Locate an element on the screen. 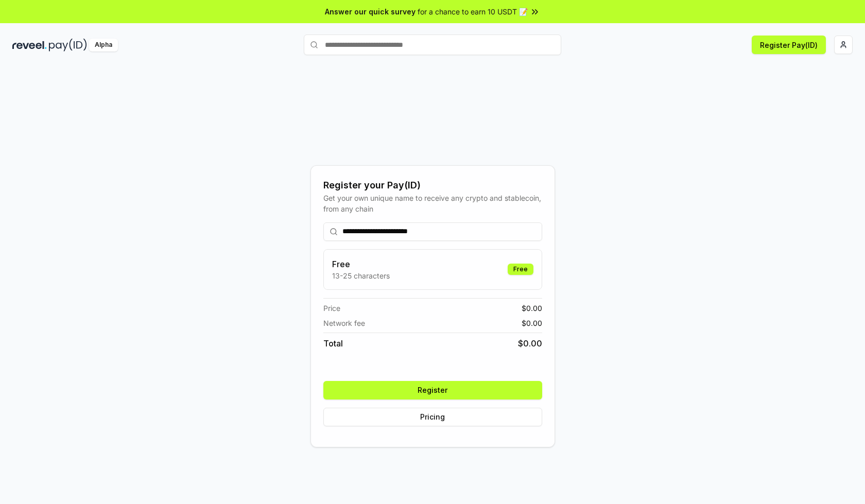  div: Alpha is located at coordinates (103, 45).